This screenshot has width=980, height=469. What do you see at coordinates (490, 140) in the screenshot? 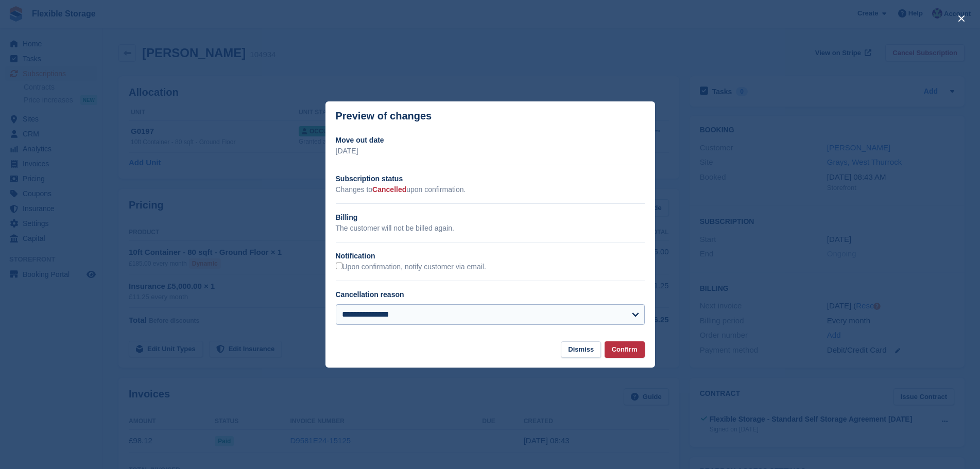
I see `h2: Move out date` at bounding box center [490, 140].